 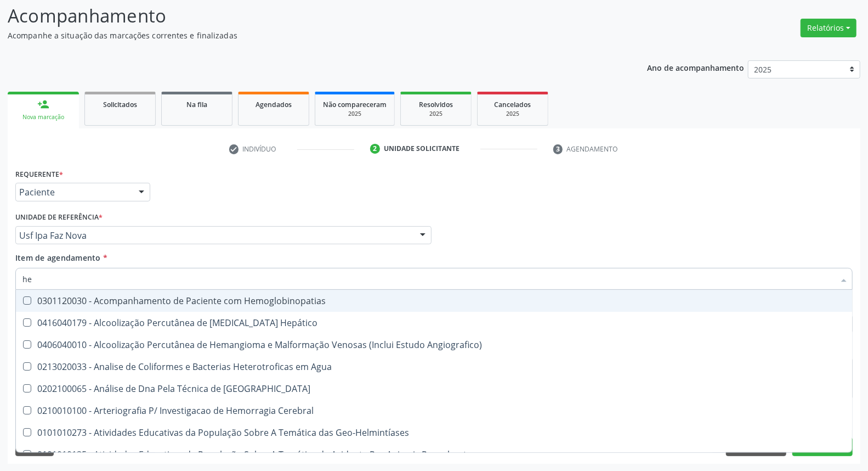 What do you see at coordinates (58, 258) in the screenshot?
I see `span: Item de agendamento` at bounding box center [58, 258].